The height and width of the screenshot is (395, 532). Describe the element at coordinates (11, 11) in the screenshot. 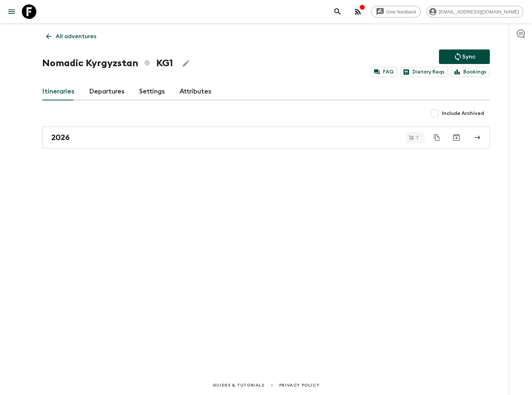

I see `button: menu` at that location.